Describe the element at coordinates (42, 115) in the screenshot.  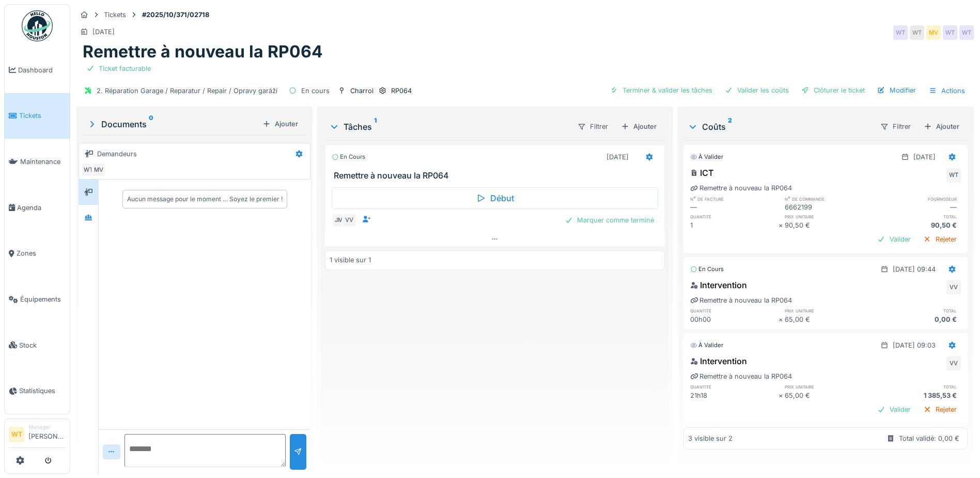
I see `span: Tickets` at that location.